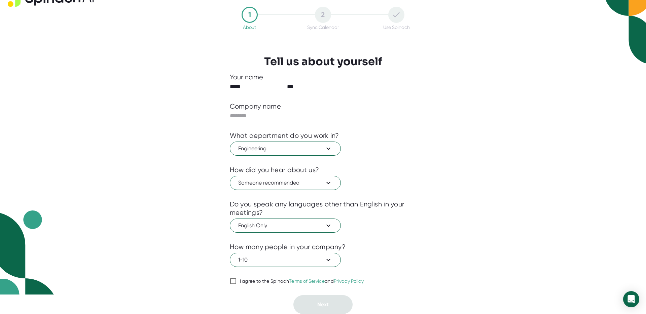 Image resolution: width=646 pixels, height=314 pixels. What do you see at coordinates (288, 247) in the screenshot?
I see `div: How many people in your company?` at bounding box center [288, 247].